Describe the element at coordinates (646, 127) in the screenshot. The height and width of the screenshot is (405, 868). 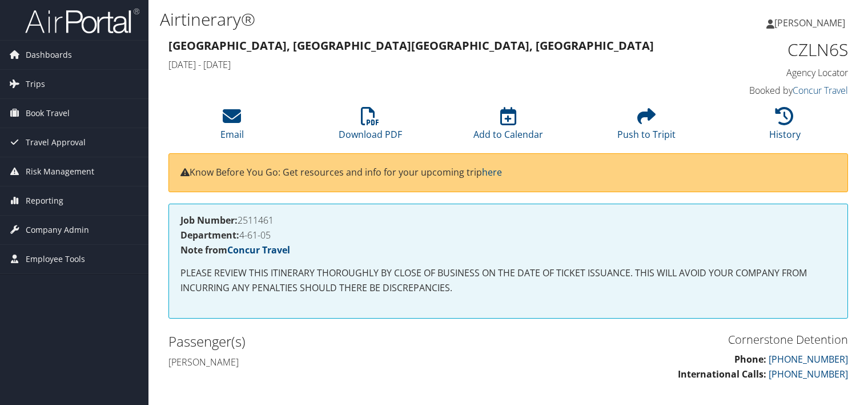
I see `a: Push to Tripit` at that location.